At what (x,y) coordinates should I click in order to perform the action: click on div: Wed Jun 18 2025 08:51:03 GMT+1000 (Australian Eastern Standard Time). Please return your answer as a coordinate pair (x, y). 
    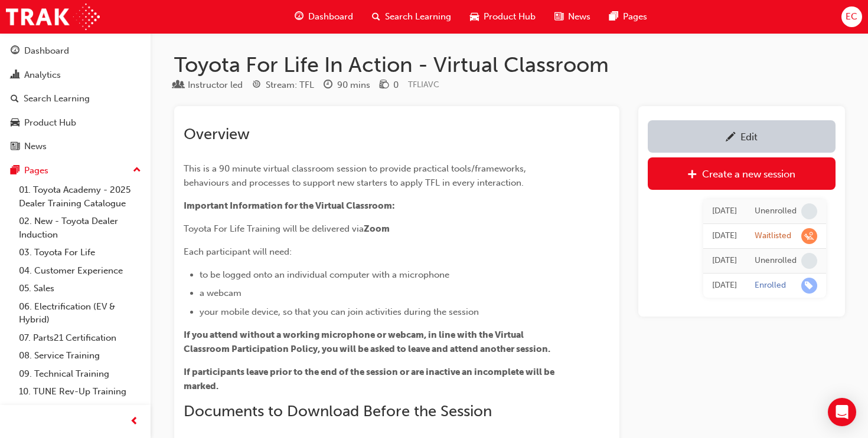
    Looking at the image, I should click on (724, 286).